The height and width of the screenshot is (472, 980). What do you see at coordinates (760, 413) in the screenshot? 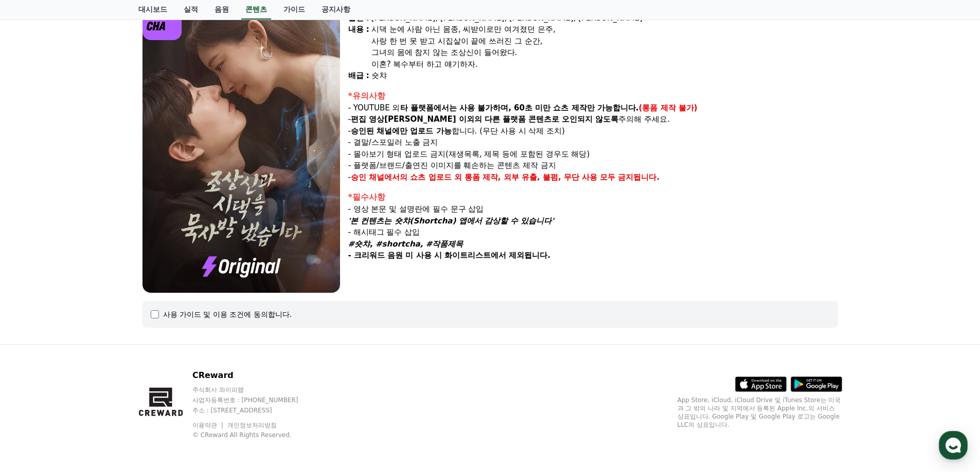
I see `p: App Store, iCloud, iCloud Drive 및 iTunes Store는 미국과 그 밖의 나라 및 지역에서 등록된 Apple Inc.의 서비스 상표입니다. Goo...` at bounding box center [760, 413].